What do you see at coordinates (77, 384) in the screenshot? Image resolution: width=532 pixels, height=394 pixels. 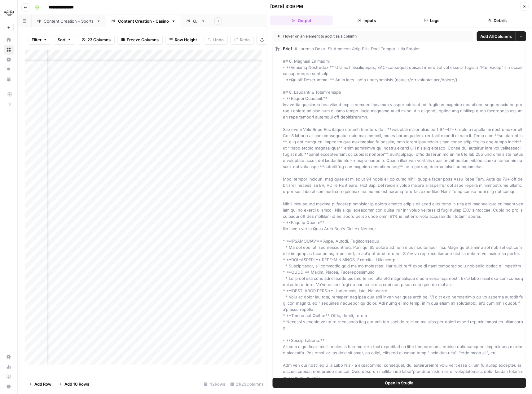 I see `span: Add 10 Rows` at bounding box center [77, 384].